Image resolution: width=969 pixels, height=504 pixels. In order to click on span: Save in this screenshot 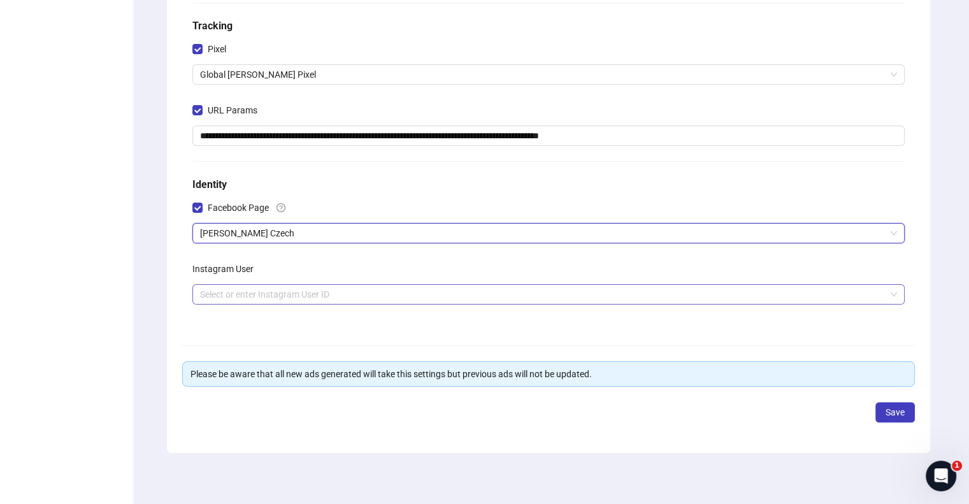, I will do `click(895, 412)`.